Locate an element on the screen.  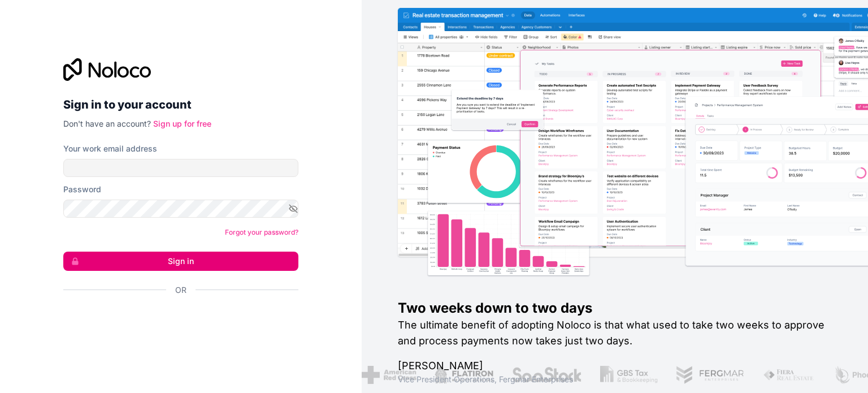
input: Email address is located at coordinates (181, 168).